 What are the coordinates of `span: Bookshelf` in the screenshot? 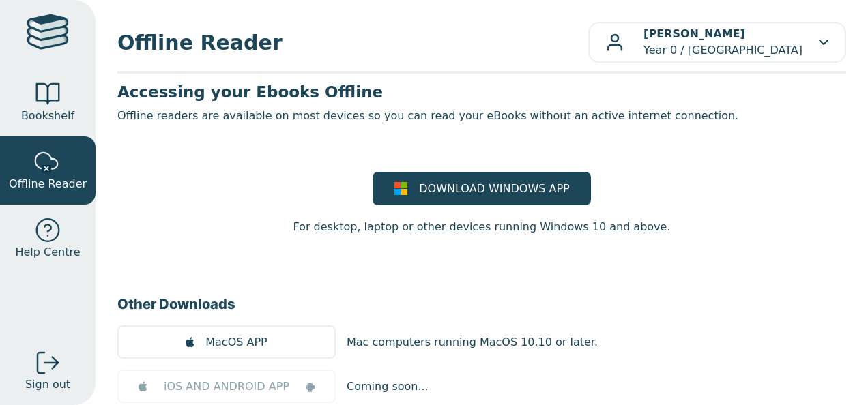 It's located at (48, 116).